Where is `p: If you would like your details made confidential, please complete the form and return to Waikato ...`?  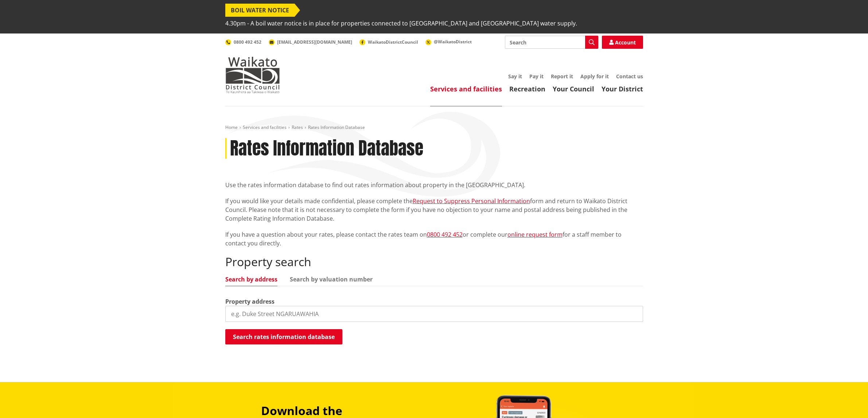 p: If you would like your details made confidential, please complete the form and return to Waikato ... is located at coordinates (434, 210).